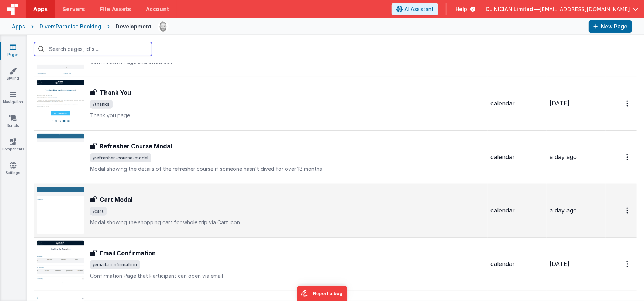 The height and width of the screenshot is (301, 644). Describe the element at coordinates (128, 253) in the screenshot. I see `h3: Email Confirmation` at that location.